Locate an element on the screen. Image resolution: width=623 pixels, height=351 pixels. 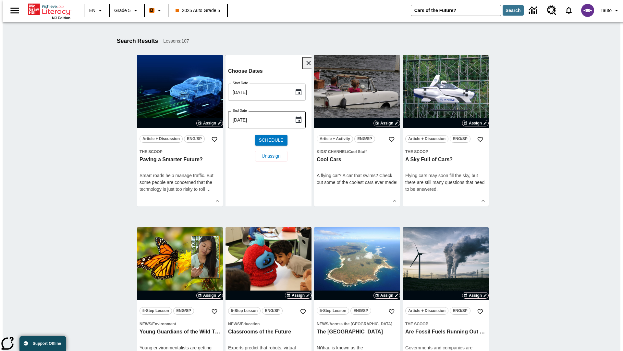
span: Topic: News/Education is located at coordinates (269, 323).